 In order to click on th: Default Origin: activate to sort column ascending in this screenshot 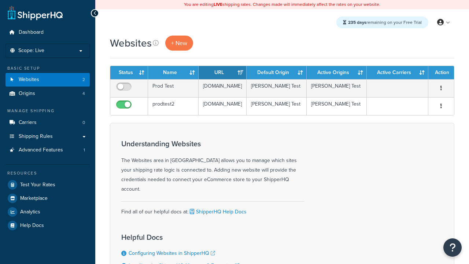, I will do `click(277, 73)`.